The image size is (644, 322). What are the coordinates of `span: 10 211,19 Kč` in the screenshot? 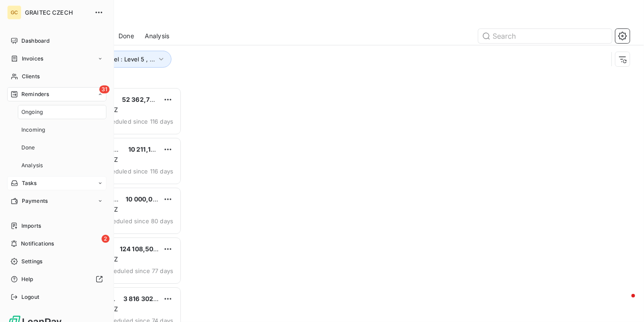 It's located at (146, 149).